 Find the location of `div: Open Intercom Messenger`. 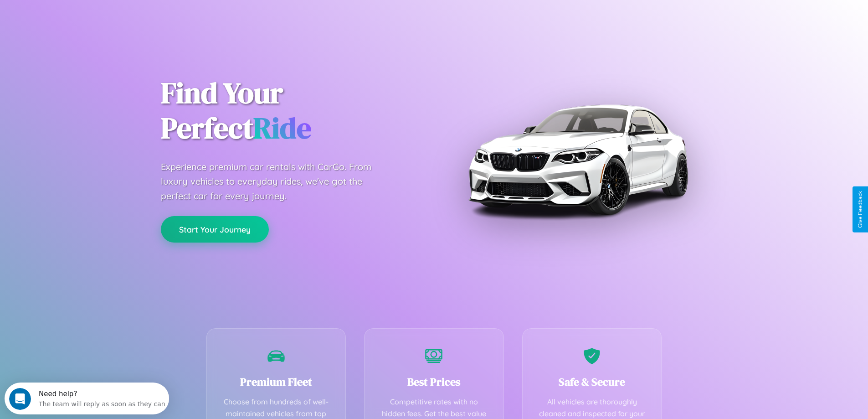

div: Open Intercom Messenger is located at coordinates (86, 16).